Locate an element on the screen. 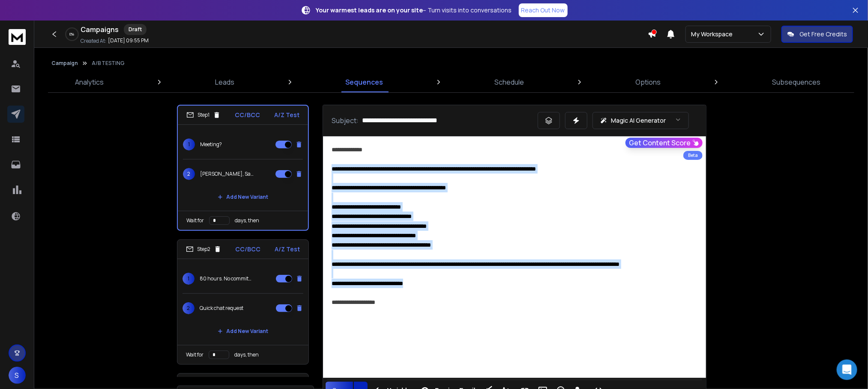 The width and height of the screenshot is (868, 389). button: S is located at coordinates (17, 376).